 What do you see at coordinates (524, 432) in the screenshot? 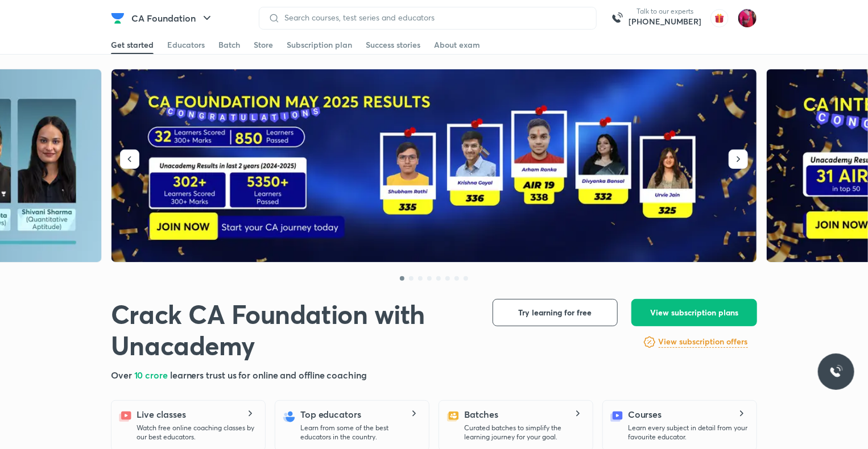
I see `p: Curated batches to simplify the learning journey for your goal.` at bounding box center [524, 432].